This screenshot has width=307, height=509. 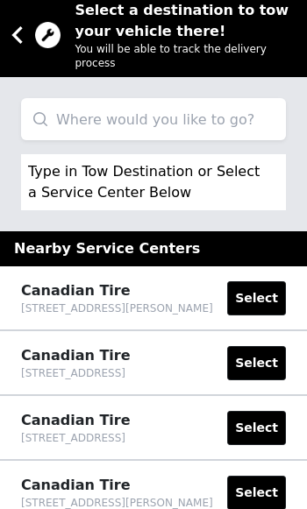 What do you see at coordinates (153, 119) in the screenshot?
I see `input: Where would you like to go?` at bounding box center [153, 119].